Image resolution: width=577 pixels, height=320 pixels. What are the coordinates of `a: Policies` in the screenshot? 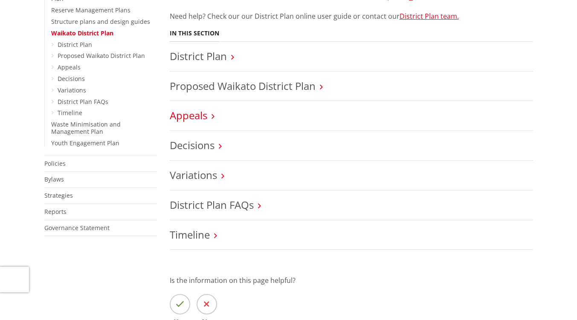 It's located at (55, 163).